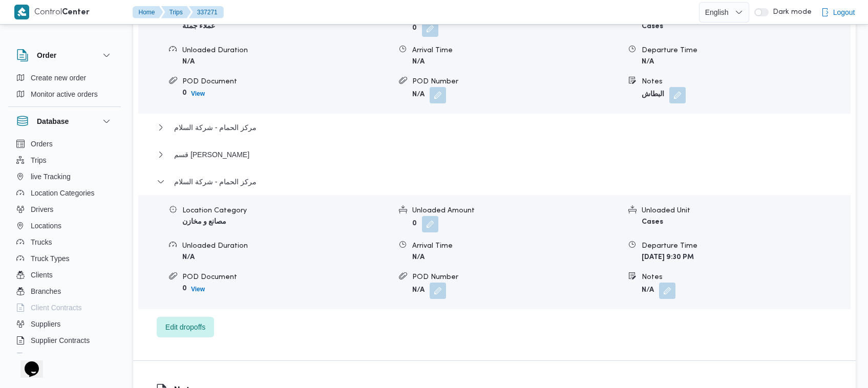 This screenshot has height=388, width=868. Describe the element at coordinates (46, 55) in the screenshot. I see `h3: Order` at that location.